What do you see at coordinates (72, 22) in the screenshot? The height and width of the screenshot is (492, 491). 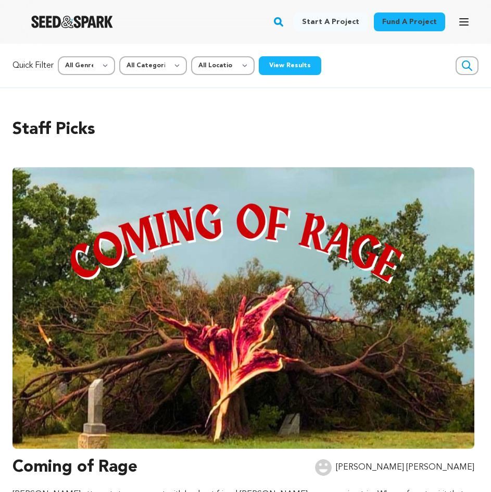 I see `a: Seed&Spark Homepage` at bounding box center [72, 22].